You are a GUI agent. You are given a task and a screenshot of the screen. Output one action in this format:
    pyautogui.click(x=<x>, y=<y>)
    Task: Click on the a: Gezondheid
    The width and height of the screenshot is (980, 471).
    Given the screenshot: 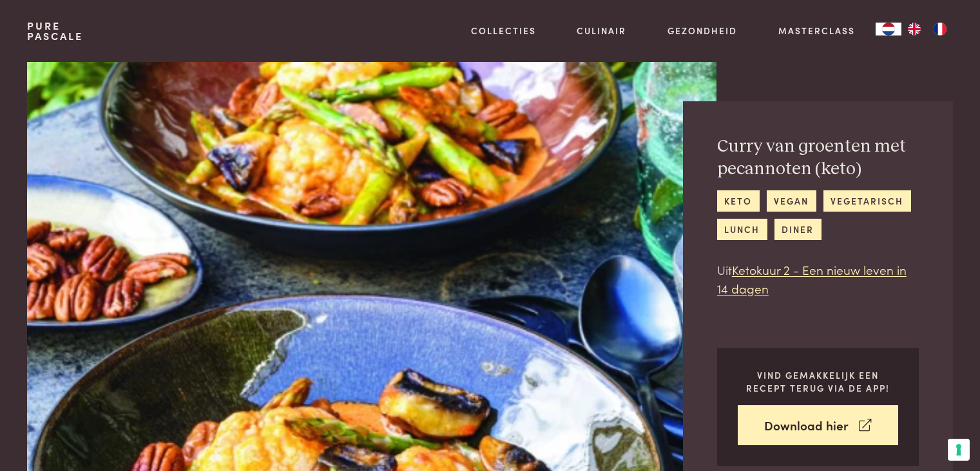 What is the action you would take?
    pyautogui.click(x=702, y=30)
    